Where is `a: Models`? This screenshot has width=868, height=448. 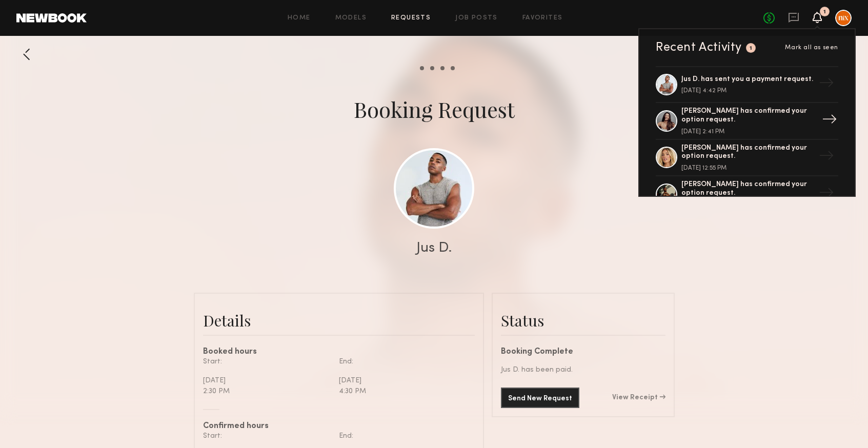 a: Models is located at coordinates (350, 18).